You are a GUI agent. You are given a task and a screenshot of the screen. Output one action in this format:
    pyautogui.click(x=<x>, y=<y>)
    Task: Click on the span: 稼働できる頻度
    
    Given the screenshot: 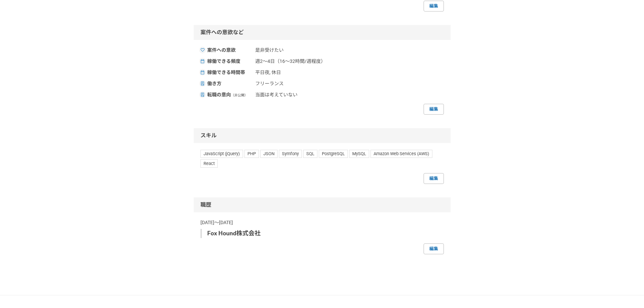 What is the action you would take?
    pyautogui.click(x=229, y=61)
    